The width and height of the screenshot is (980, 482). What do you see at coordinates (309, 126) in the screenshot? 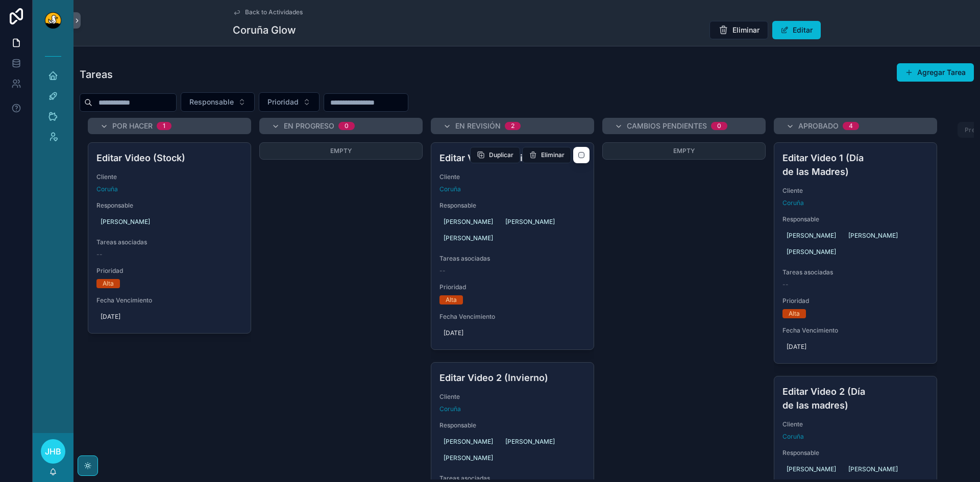
I see `span: En Progreso` at bounding box center [309, 126].